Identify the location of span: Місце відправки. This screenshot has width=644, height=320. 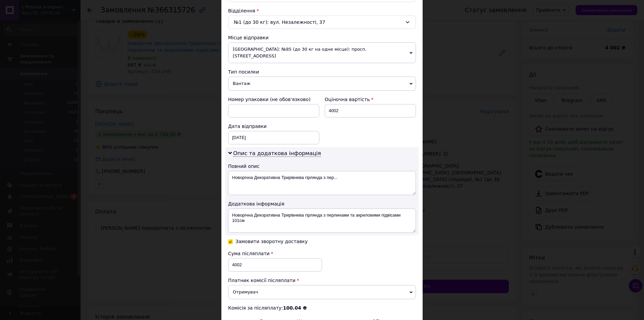
(248, 38).